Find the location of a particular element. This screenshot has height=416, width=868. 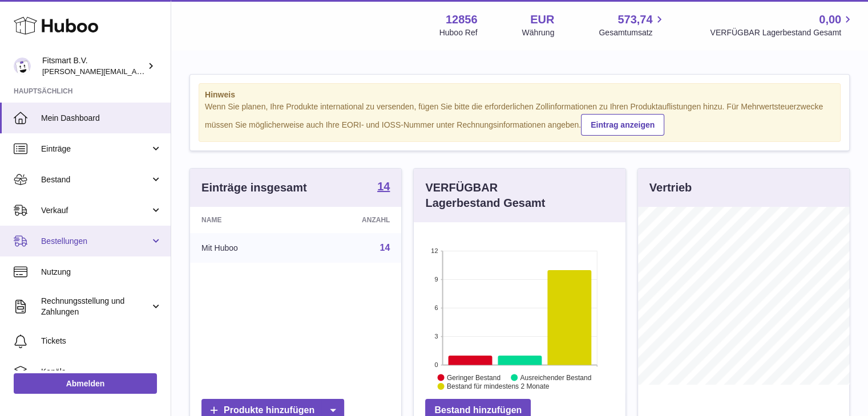

text: 6 is located at coordinates (437, 308).